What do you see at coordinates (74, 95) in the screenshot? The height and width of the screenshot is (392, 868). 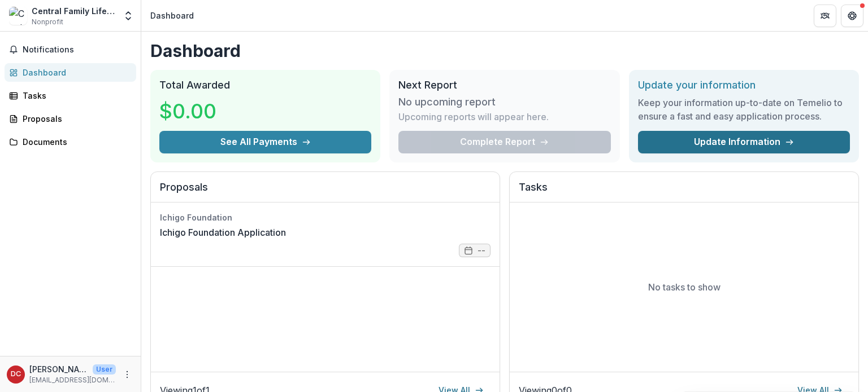 I see `div: Tasks` at bounding box center [74, 95].